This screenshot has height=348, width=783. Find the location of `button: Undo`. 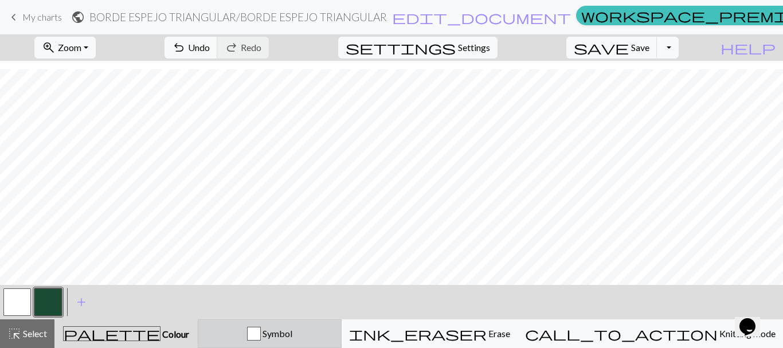

button: Undo is located at coordinates (191, 48).